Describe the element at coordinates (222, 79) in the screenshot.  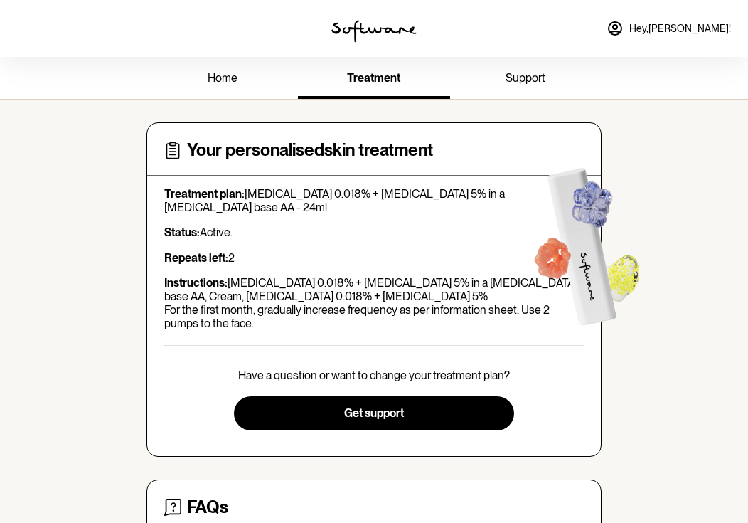
I see `a: home` at that location.